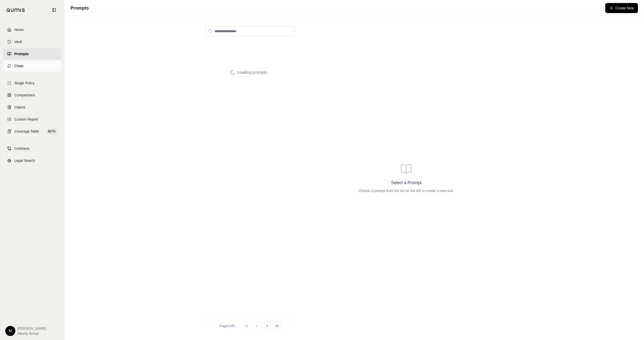 This screenshot has width=644, height=340. What do you see at coordinates (52, 131) in the screenshot?
I see `span: BETA` at bounding box center [52, 131].